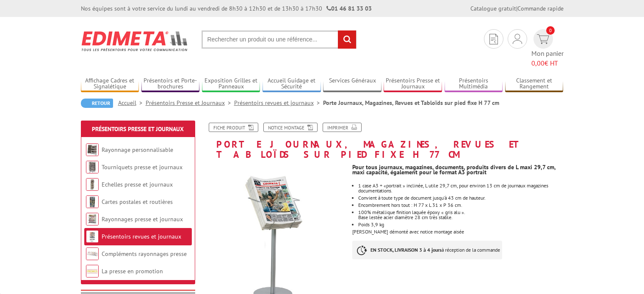 The image size is (644, 294). What do you see at coordinates (461, 205) in the screenshot?
I see `li: Encombrement hors tout : H 77 x L 31 x P 36 cm.` at bounding box center [461, 205].